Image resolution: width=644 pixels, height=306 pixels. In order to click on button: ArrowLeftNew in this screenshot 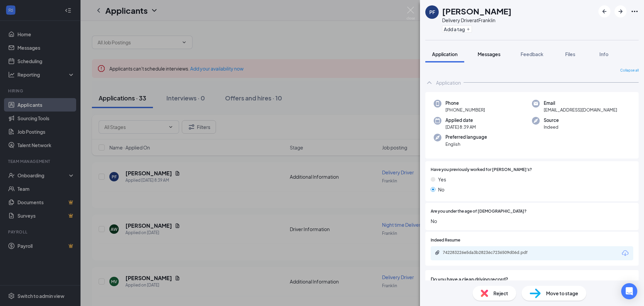, I will do `click(604, 11)`.